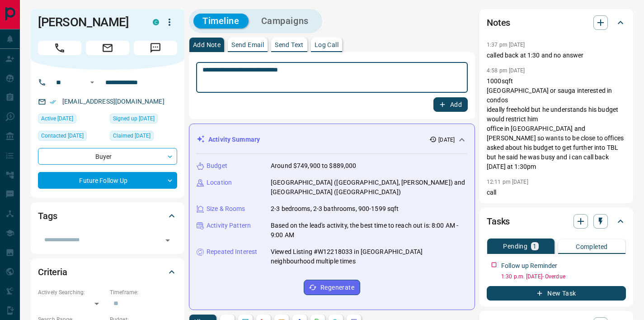 The width and height of the screenshot is (644, 320). Describe the element at coordinates (314, 165) in the screenshot. I see `p: Around $749,900 to $889,000` at that location.